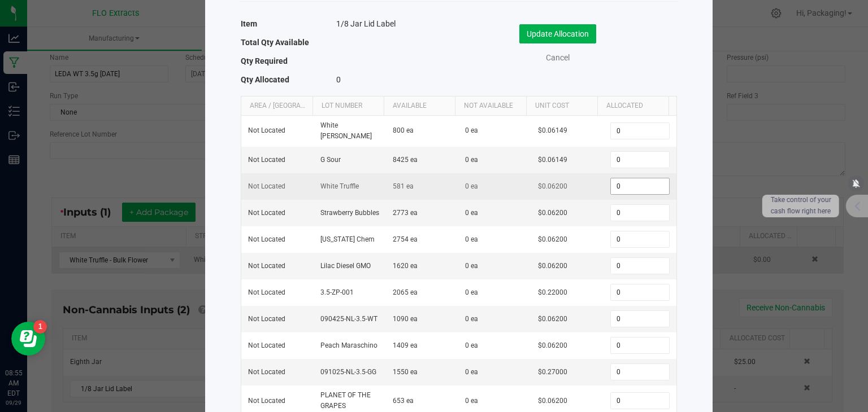 The image size is (868, 412). I want to click on td: 090425-NL-3.5-WT, so click(350, 319).